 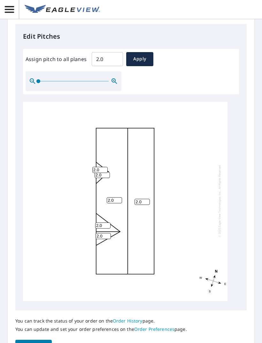 I want to click on img: EV Logo, so click(x=62, y=10).